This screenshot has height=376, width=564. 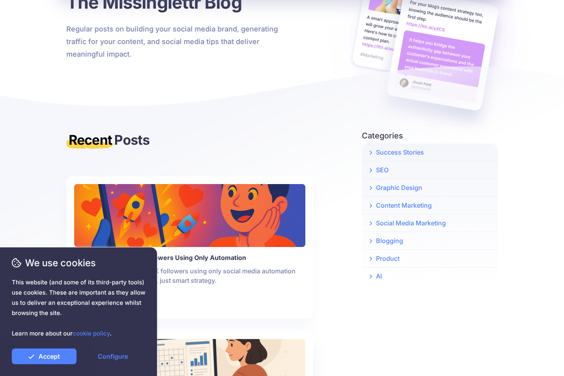 I want to click on a: Configure, so click(x=113, y=356).